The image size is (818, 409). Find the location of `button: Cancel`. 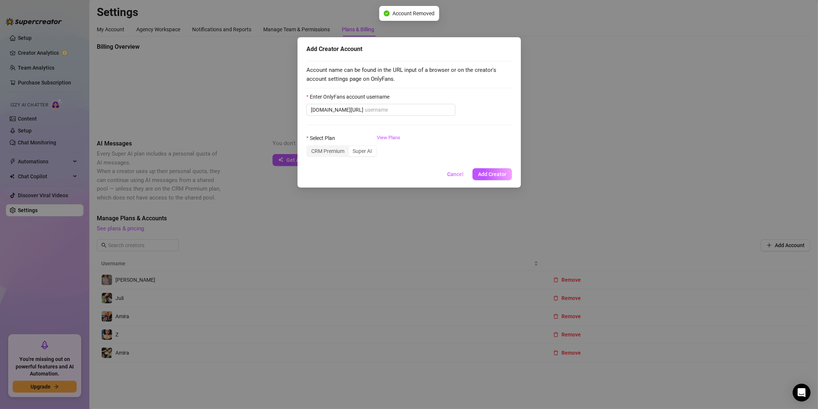

button: Cancel is located at coordinates (455, 174).